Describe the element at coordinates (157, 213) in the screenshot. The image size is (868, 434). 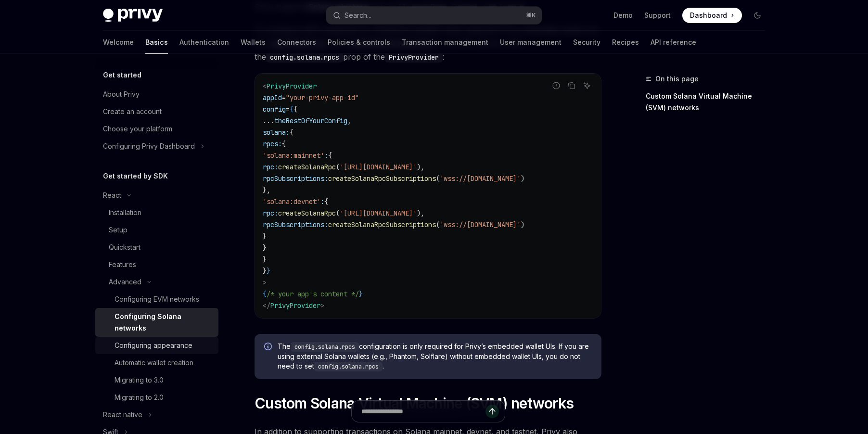
I see `a: Installation` at that location.